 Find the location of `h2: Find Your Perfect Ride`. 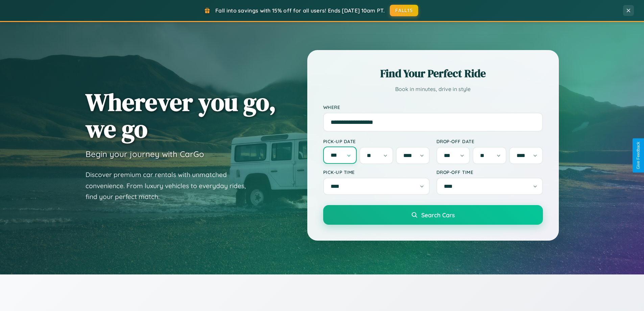

h2: Find Your Perfect Ride is located at coordinates (433, 74).